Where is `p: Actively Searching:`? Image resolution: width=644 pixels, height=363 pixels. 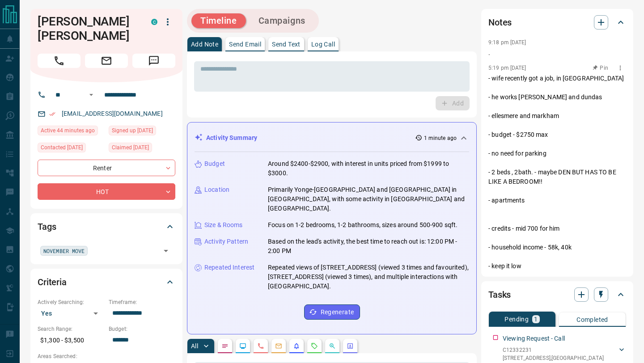 p: Actively Searching: is located at coordinates (71, 302).